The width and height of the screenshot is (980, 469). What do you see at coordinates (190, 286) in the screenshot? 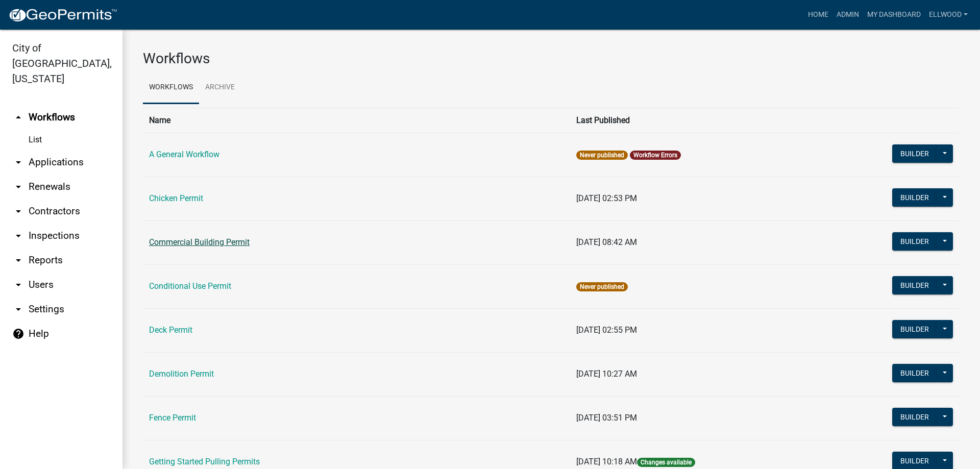
I see `a: Conditional Use Permit` at bounding box center [190, 286].